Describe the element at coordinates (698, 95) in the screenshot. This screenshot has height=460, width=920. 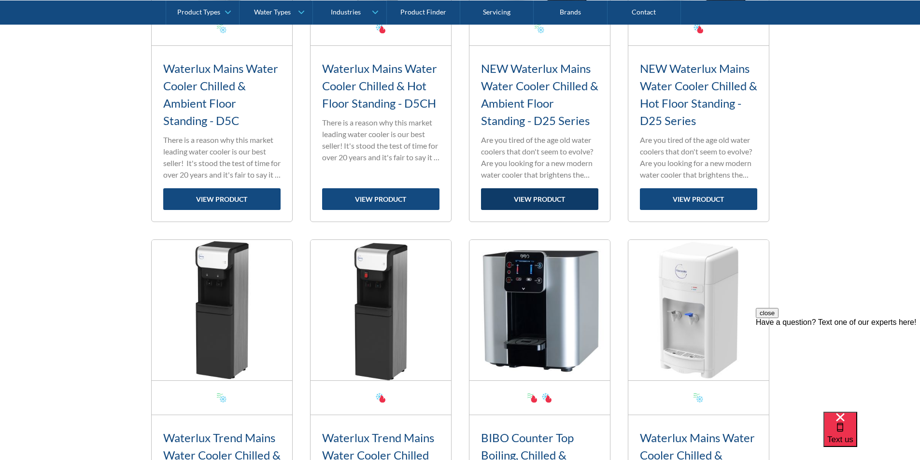
I see `h3: NEW Waterlux Mains Water Cooler Chilled & Hot Floor Standing - D25 Series` at that location.